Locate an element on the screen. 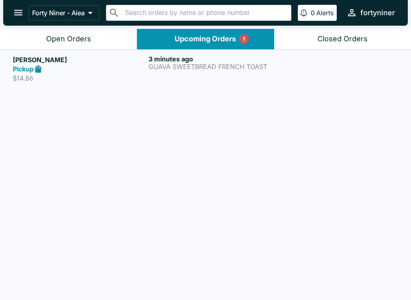  button: fortyniner is located at coordinates (370, 12).